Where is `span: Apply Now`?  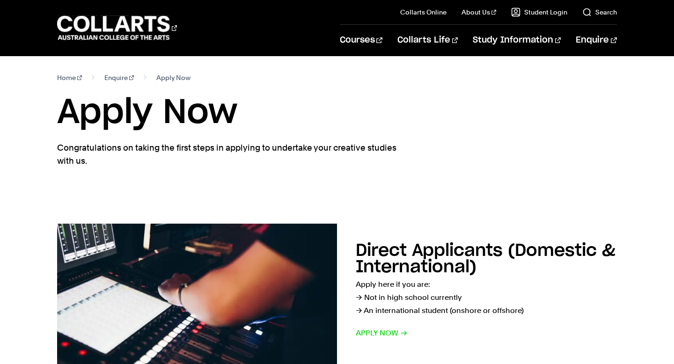
span: Apply Now is located at coordinates (173, 78).